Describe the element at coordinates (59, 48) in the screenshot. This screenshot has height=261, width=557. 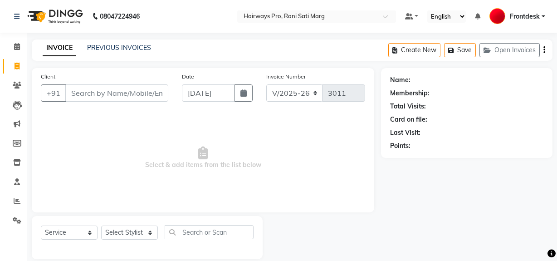
I see `a: INVOICE` at that location.